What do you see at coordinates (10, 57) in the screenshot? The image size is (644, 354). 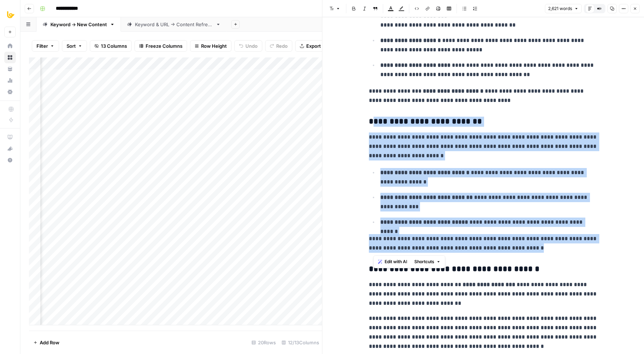 I see `a: Browse` at bounding box center [10, 57].